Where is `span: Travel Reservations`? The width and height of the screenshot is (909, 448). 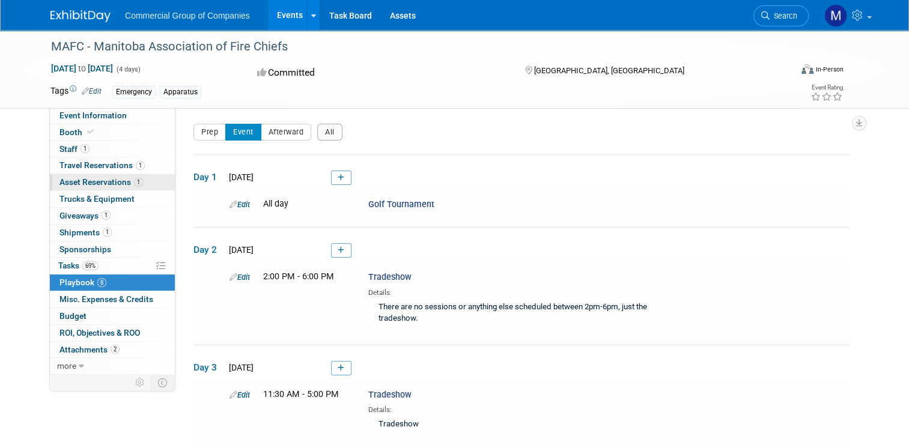 span: Travel Reservations is located at coordinates (102, 165).